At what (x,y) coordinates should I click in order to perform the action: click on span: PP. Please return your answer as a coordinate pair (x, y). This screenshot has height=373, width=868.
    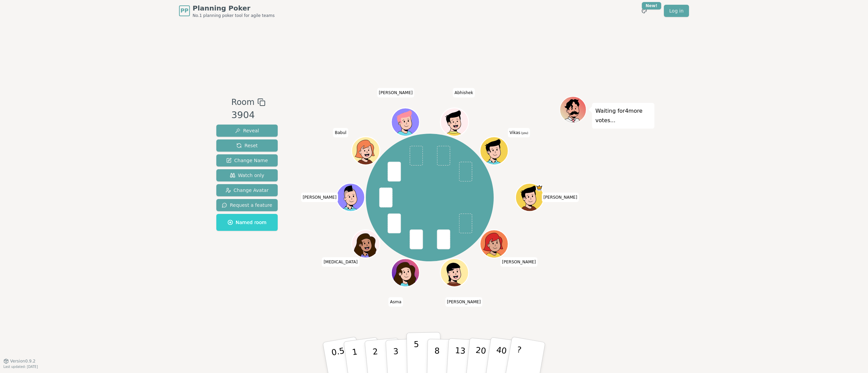
    Looking at the image, I should click on (184, 11).